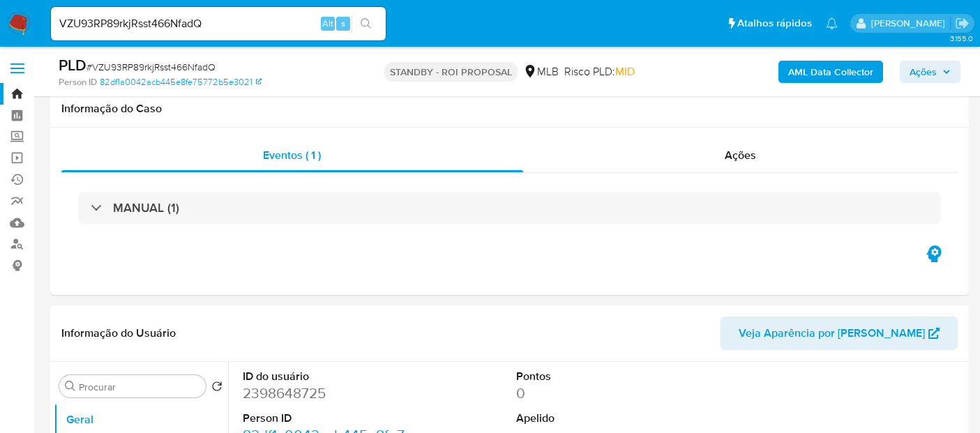 This screenshot has width=980, height=433. I want to click on p: STANDBY - ROI PROPOSAL, so click(451, 72).